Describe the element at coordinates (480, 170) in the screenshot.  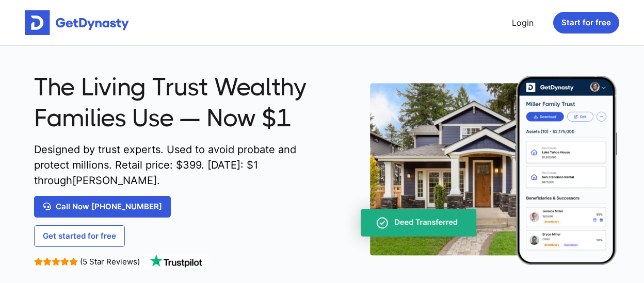
I see `img: trust-on-cellphone` at that location.